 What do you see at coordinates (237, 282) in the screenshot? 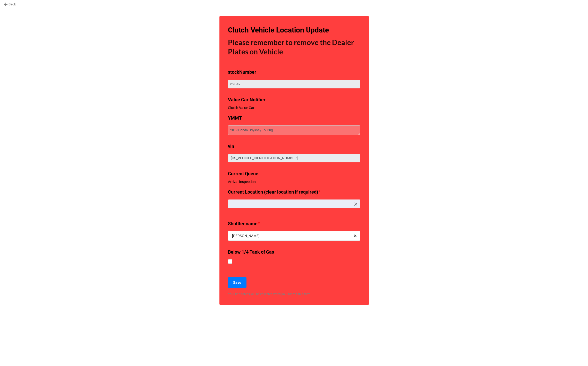
I see `button: Save` at bounding box center [237, 282].